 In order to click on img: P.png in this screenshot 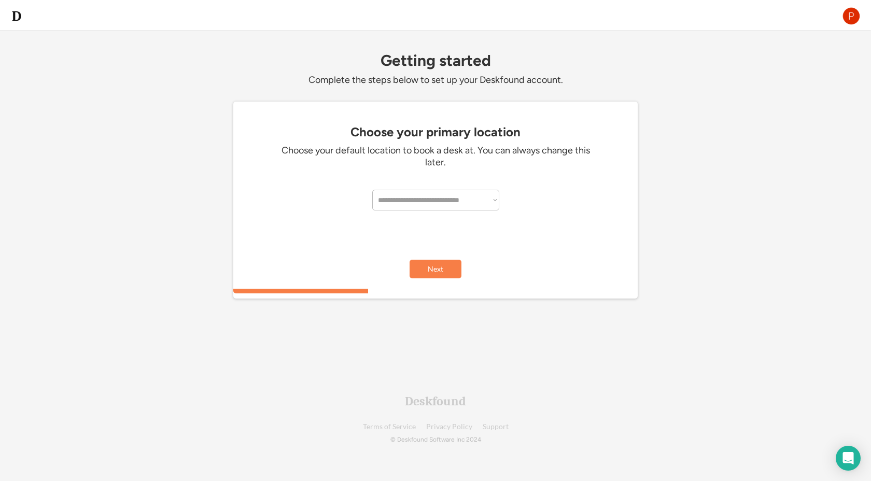, I will do `click(851, 16)`.